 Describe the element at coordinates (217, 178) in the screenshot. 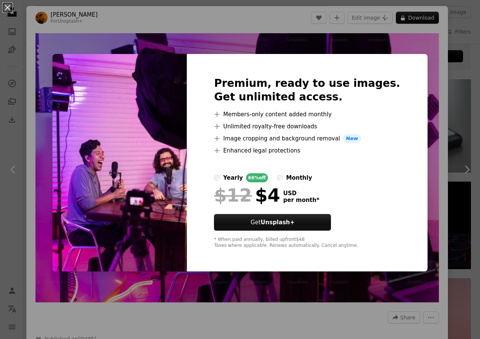

I see `input: yearly66%off` at that location.